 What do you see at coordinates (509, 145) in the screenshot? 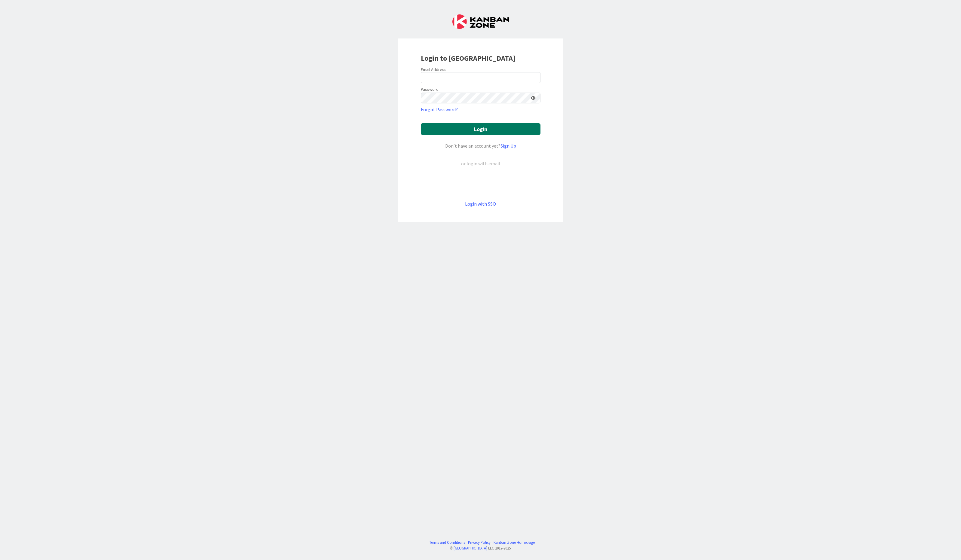
I see `a: Sign Up` at bounding box center [509, 145].